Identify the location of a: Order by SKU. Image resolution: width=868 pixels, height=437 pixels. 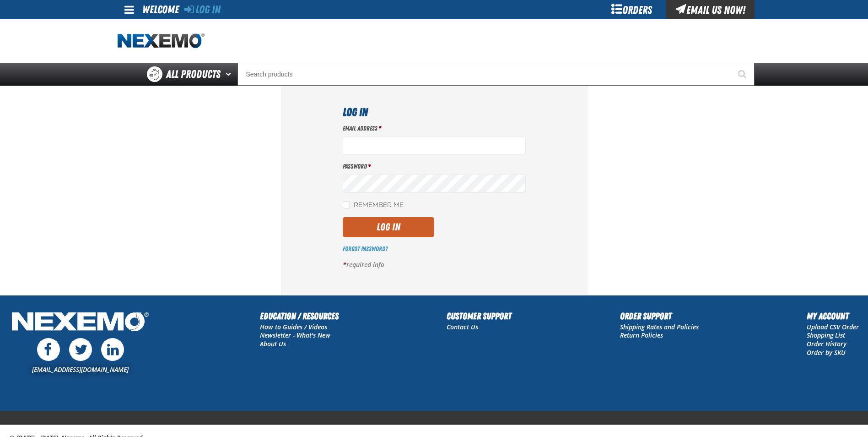
(826, 352).